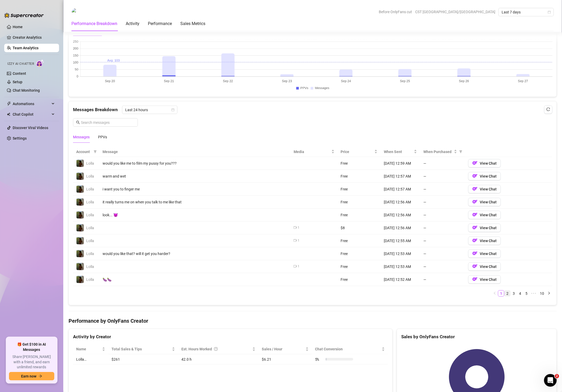 The height and width of the screenshot is (392, 562). Describe the element at coordinates (18, 27) in the screenshot. I see `a: Home` at that location.